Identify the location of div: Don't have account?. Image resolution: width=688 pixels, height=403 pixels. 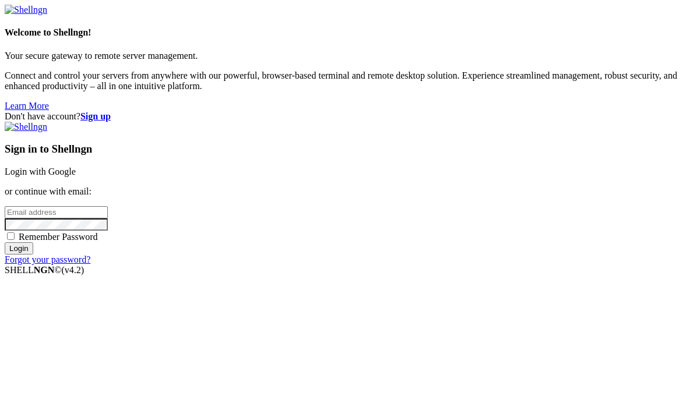
(344, 117).